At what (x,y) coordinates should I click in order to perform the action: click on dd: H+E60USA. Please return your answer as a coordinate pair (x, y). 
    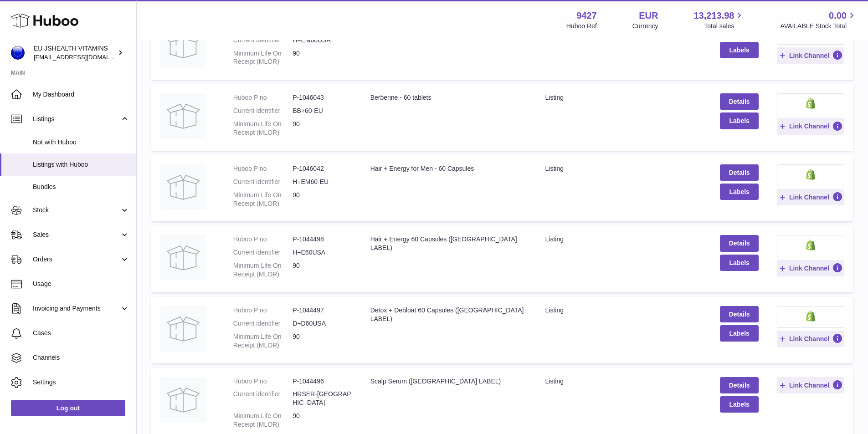
    Looking at the image, I should click on (322, 252).